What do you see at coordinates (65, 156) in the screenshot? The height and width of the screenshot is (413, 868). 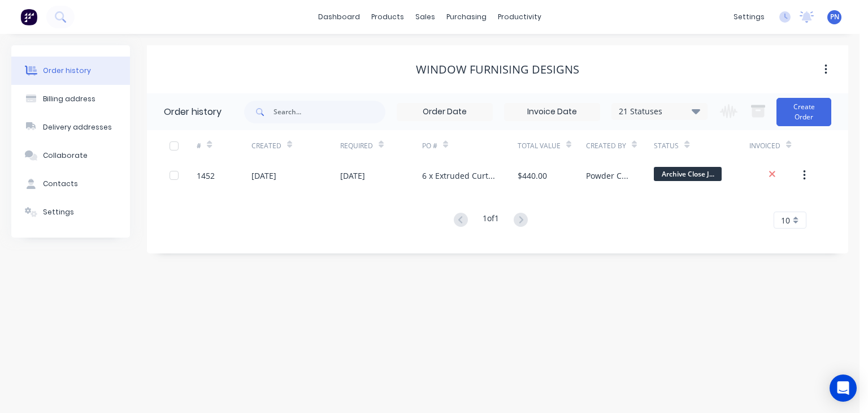 I see `div: Collaborate` at bounding box center [65, 156].